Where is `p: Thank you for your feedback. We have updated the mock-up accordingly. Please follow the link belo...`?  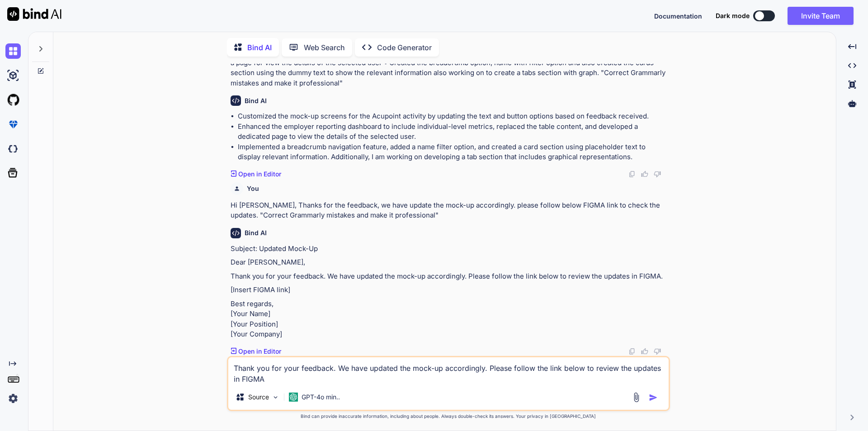 p: Thank you for your feedback. We have updated the mock-up accordingly. Please follow the link belo... is located at coordinates (449, 276).